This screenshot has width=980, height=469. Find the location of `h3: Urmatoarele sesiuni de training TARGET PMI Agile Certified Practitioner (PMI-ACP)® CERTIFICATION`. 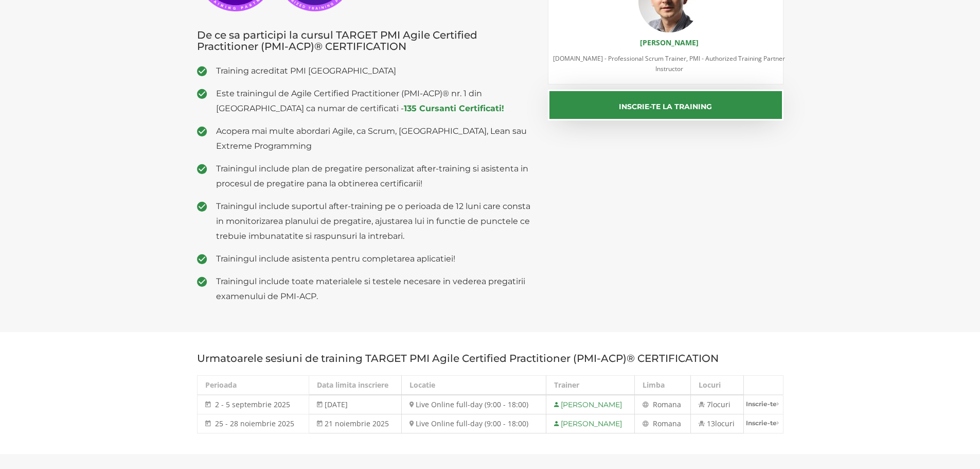

h3: Urmatoarele sesiuni de training TARGET PMI Agile Certified Practitioner (PMI-ACP)® CERTIFICATION is located at coordinates (490, 358).